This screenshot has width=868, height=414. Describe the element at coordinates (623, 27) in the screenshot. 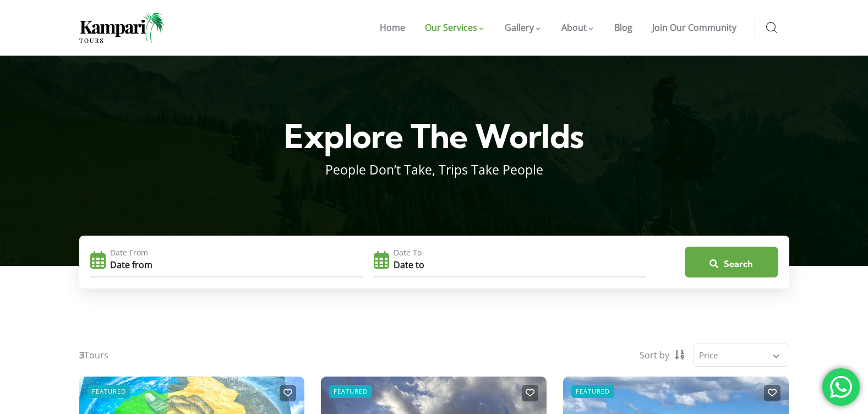

I see `span: Blog` at that location.